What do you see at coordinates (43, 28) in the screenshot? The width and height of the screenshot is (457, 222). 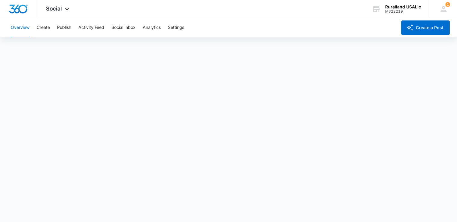 I see `button: Create` at bounding box center [43, 28].